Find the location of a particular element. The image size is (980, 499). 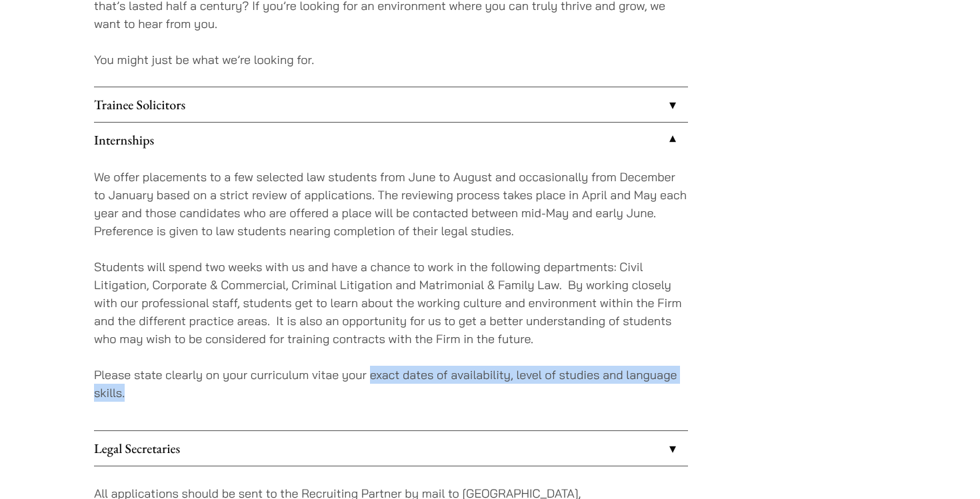

p: Please state clearly on your curriculum vitae your exact dates of availability, level of studies ... is located at coordinates (390, 384).